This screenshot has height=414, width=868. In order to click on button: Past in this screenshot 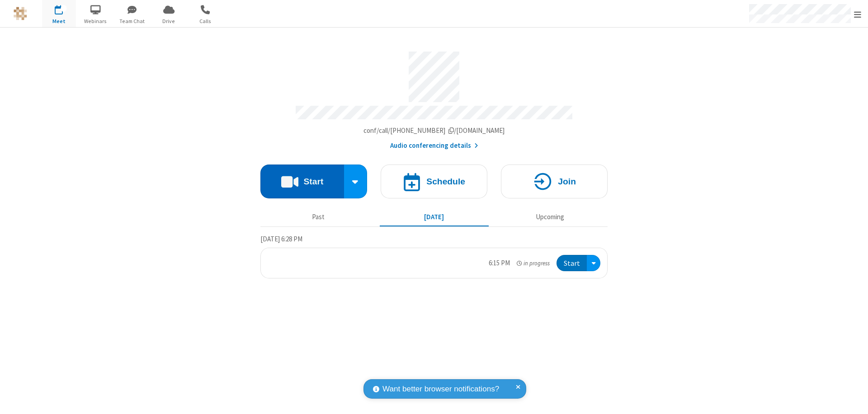, I will do `click(318, 217)`.